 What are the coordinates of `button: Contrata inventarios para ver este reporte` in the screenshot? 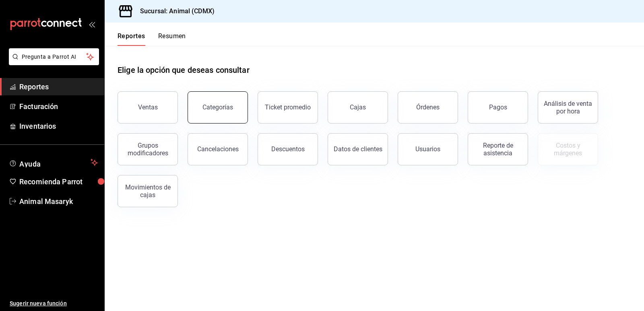 It's located at (568, 149).